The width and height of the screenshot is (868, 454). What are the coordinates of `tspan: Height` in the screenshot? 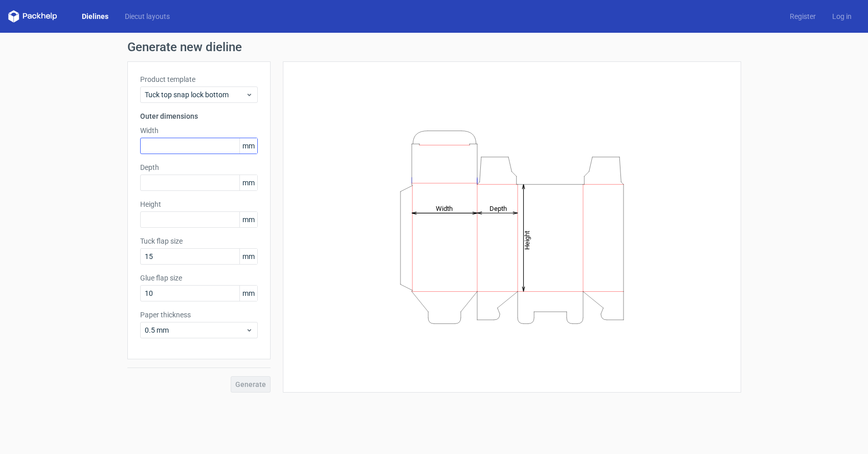 It's located at (527, 240).